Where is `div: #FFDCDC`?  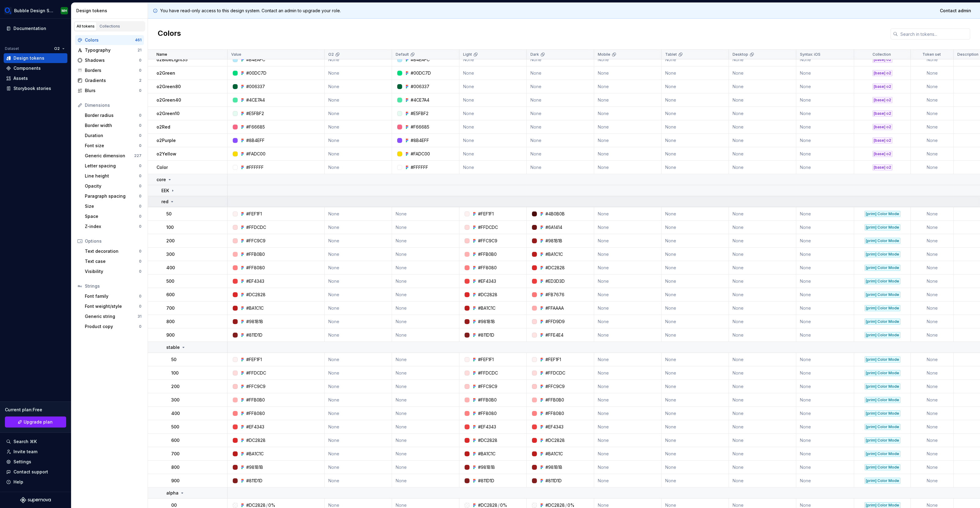
div: #FFDCDC is located at coordinates (488, 227).